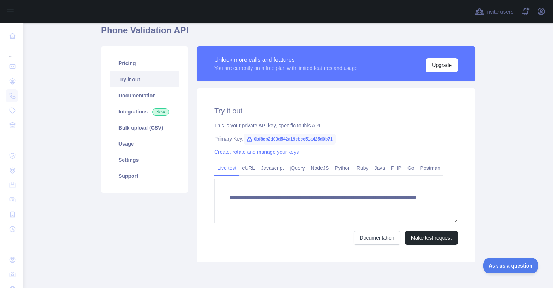 This screenshot has width=553, height=288. I want to click on span: 0bf8eb2d00d542a19ebce51a425d0b71, so click(289, 139).